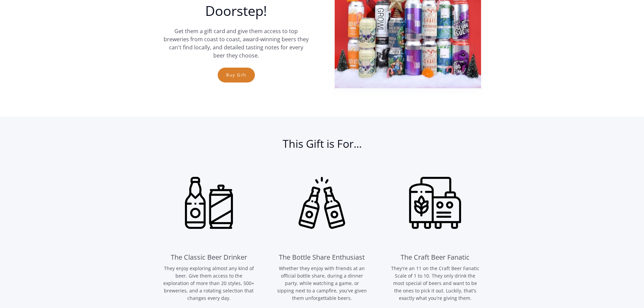  What do you see at coordinates (236, 43) in the screenshot?
I see `p: Get them a gift card and give them access to top breweries from coast to coast, award-winning bee...` at bounding box center [236, 43].